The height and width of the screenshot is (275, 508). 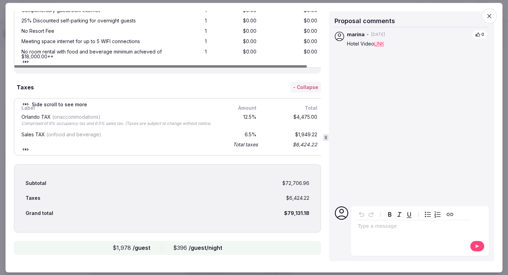 What do you see at coordinates (122, 135) in the screenshot?
I see `div: Sales TAX` at bounding box center [122, 135].